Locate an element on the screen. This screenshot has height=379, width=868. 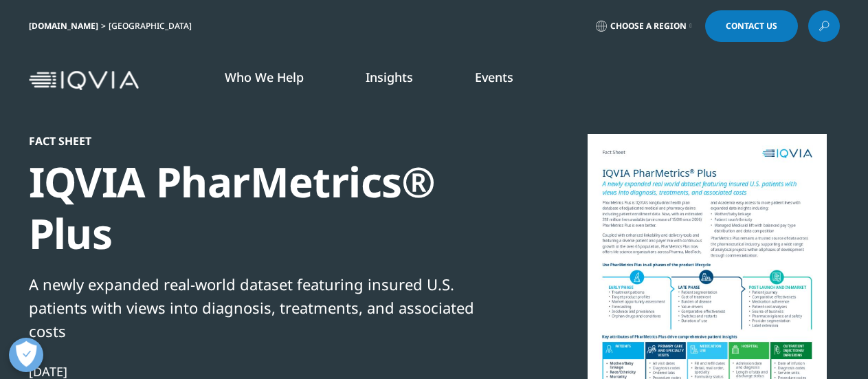
div: A newly expanded real-world dataset featuring insured U.S. patients with views into diagnosis, tr... is located at coordinates (265, 307).